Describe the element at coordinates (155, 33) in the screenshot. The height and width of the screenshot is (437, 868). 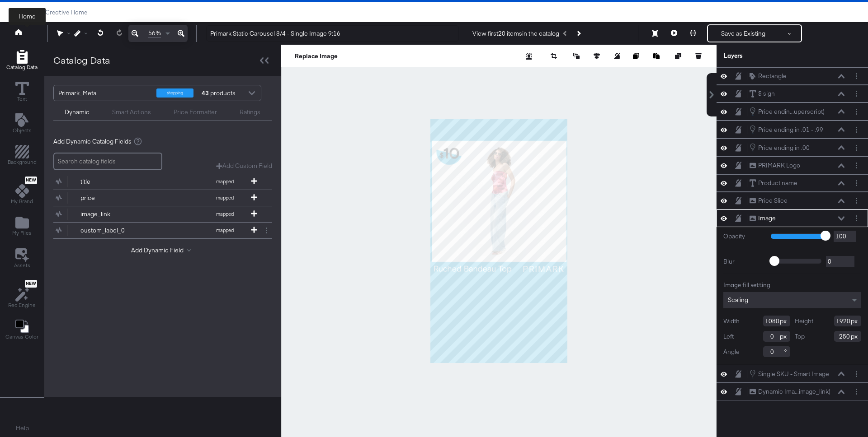
I see `span: 56%` at that location.